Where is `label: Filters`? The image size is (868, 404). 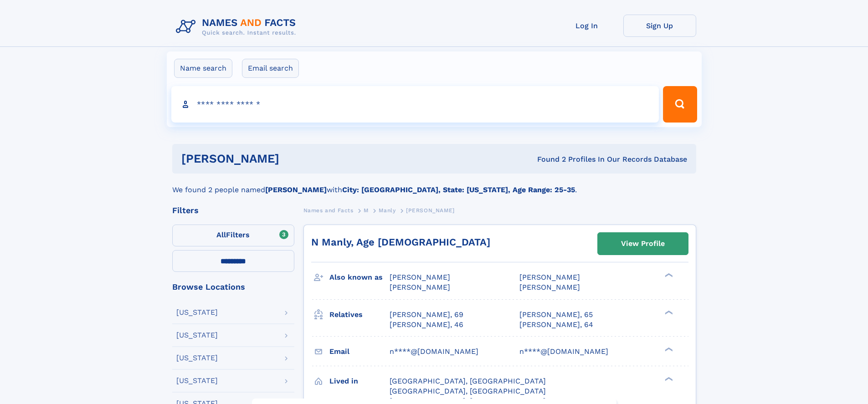
label: Filters is located at coordinates (233, 235).